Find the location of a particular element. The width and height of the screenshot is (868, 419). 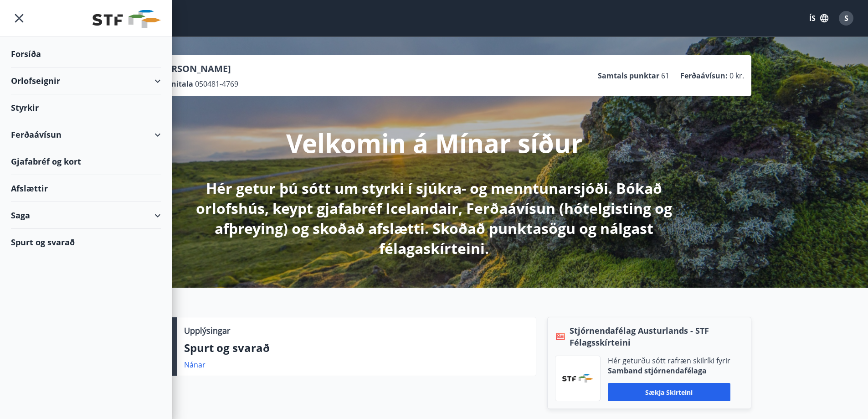

div: Orlofseignir is located at coordinates (86, 81).